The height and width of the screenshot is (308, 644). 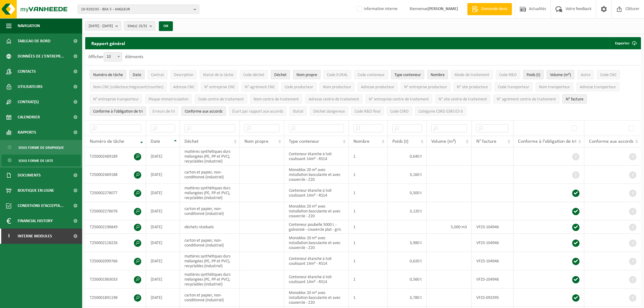 I want to click on span: Poids (t), so click(x=533, y=75).